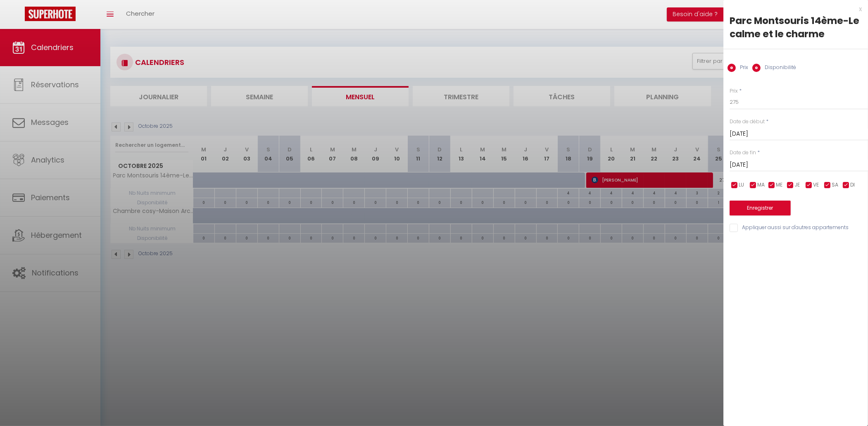 This screenshot has height=426, width=868. Describe the element at coordinates (792, 9) in the screenshot. I see `div: x` at that location.